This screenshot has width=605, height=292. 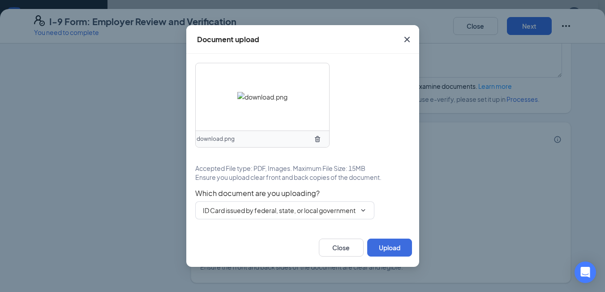 What do you see at coordinates (280, 168) in the screenshot?
I see `span: Accepted File type: PDF, Images. Maximum File Size: 15MB` at bounding box center [280, 168].